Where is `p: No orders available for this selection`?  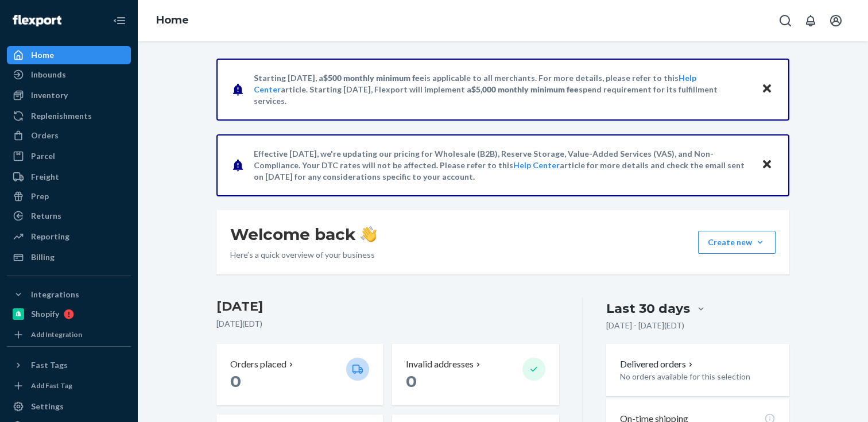 p: No orders available for this selection is located at coordinates (697, 377).